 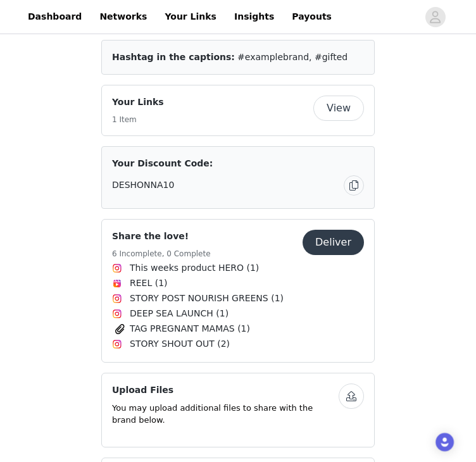 I want to click on h4: Upload Files, so click(x=226, y=390).